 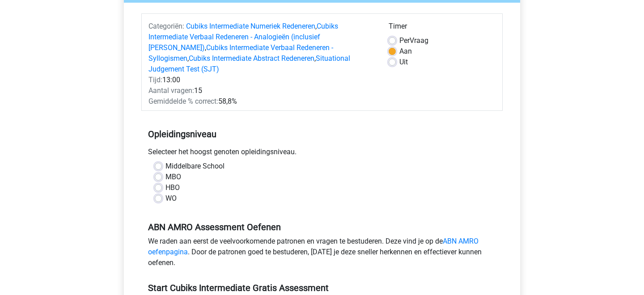 What do you see at coordinates (249, 63) in the screenshot?
I see `a: Situational Judgement Test (SJT)` at bounding box center [249, 63].